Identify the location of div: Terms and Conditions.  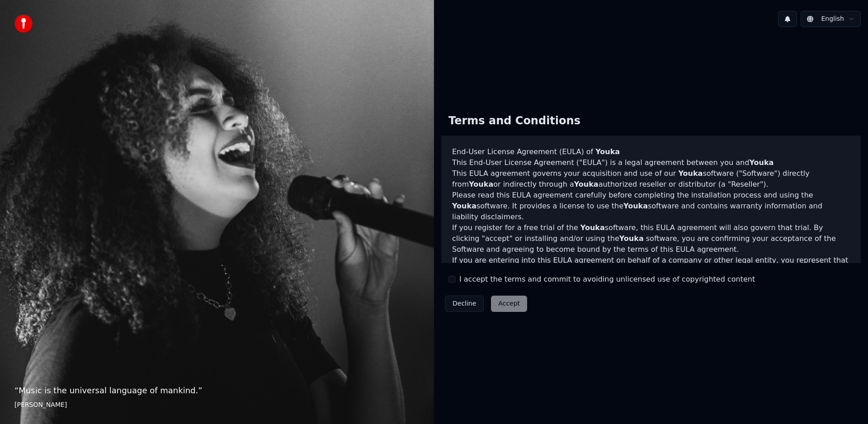
(514, 121).